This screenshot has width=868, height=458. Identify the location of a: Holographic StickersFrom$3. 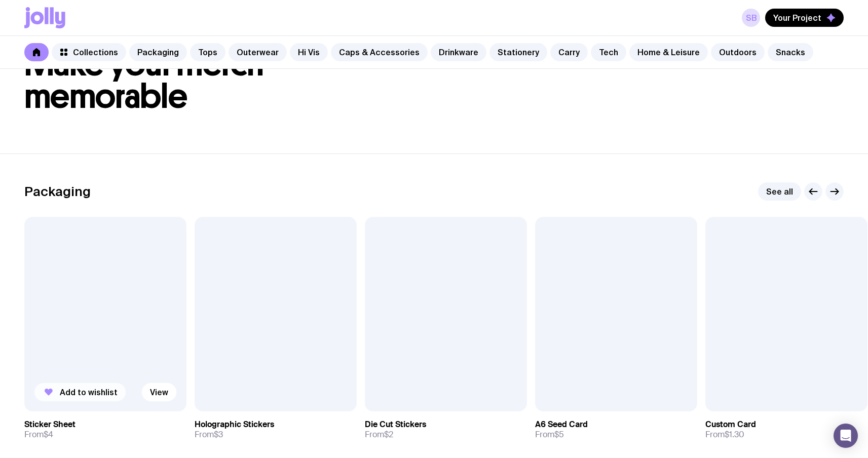
(276, 429).